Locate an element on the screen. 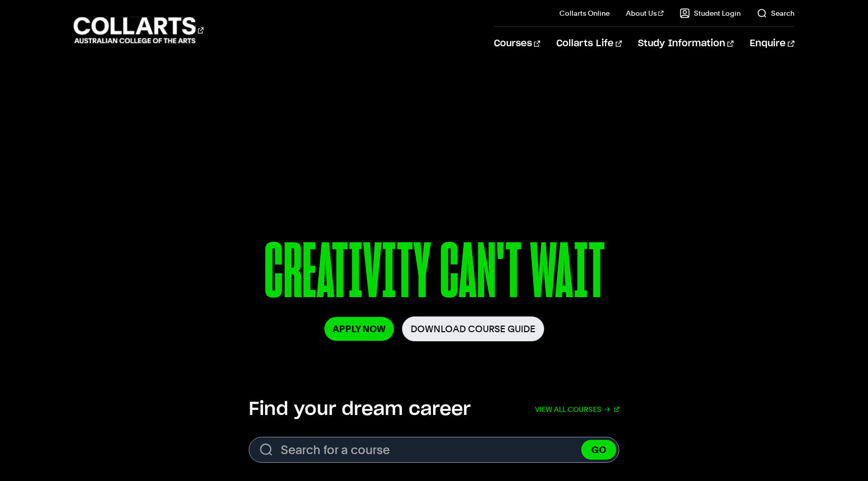 This screenshot has width=868, height=481. a: Download Course Guide is located at coordinates (473, 329).